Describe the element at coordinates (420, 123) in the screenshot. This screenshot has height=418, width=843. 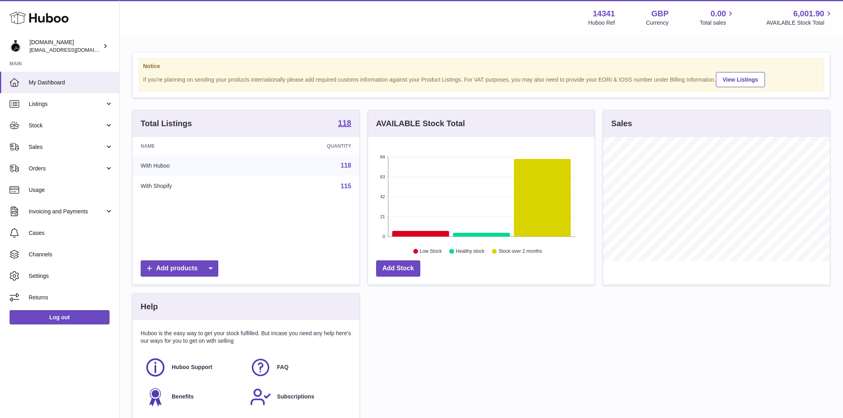
I see `h3: AVAILABLE Stock Total` at that location.